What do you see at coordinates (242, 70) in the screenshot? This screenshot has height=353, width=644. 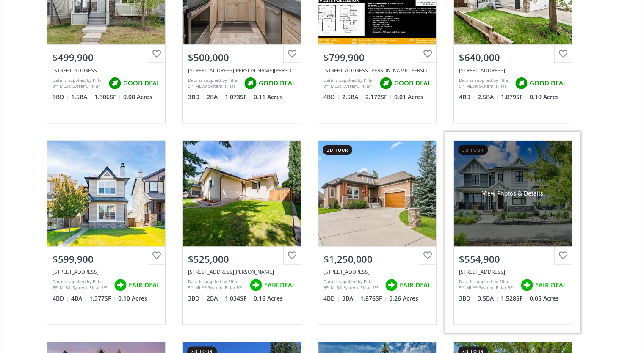 I see `div: 113 Thorson Crescent, Okotoks, AB T1S 1C8` at bounding box center [242, 70].